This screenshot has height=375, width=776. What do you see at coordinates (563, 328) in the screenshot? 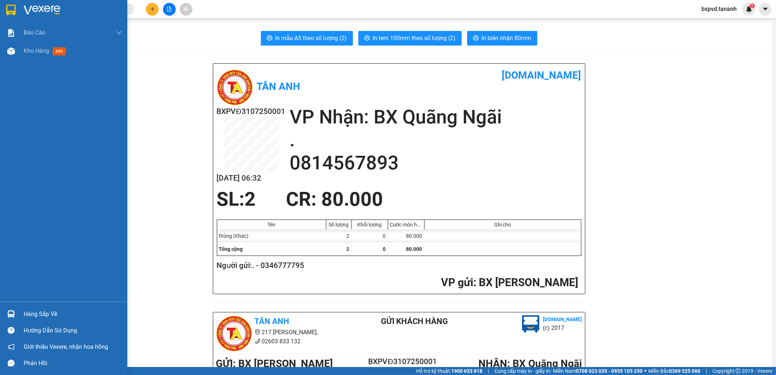
I see `li: (c) 2017` at bounding box center [563, 328].